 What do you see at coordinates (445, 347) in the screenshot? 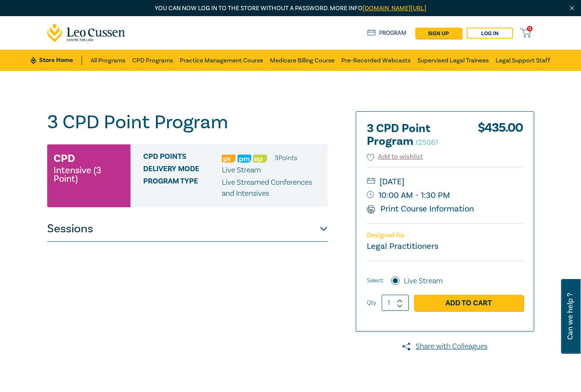
I see `a: Share with Colleagues` at bounding box center [445, 347].